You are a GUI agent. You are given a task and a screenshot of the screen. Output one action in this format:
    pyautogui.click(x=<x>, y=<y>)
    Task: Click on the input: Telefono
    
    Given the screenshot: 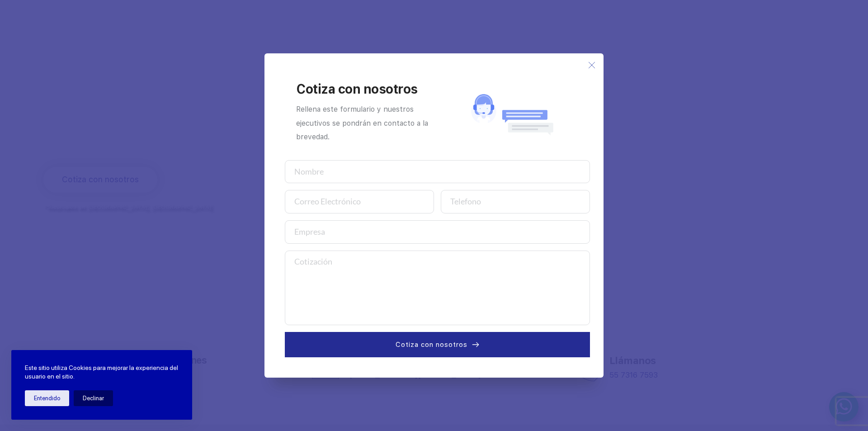 What is the action you would take?
    pyautogui.click(x=515, y=202)
    